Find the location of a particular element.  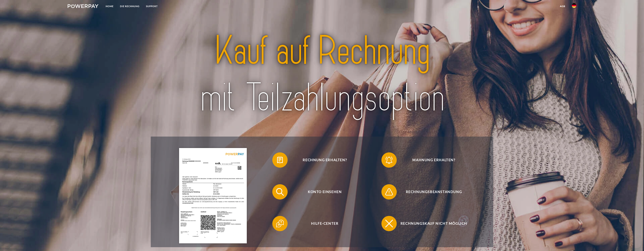

button: Mahnung erhalten? is located at coordinates (431, 160).